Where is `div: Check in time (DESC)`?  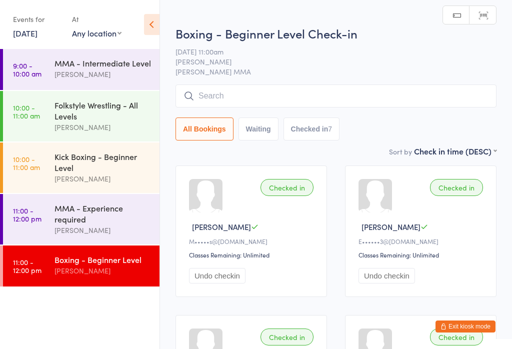
div: Check in time (DESC) is located at coordinates (455, 151).